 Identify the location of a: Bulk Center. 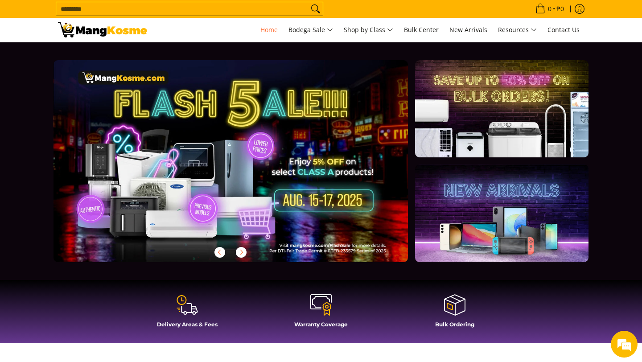
(422, 30).